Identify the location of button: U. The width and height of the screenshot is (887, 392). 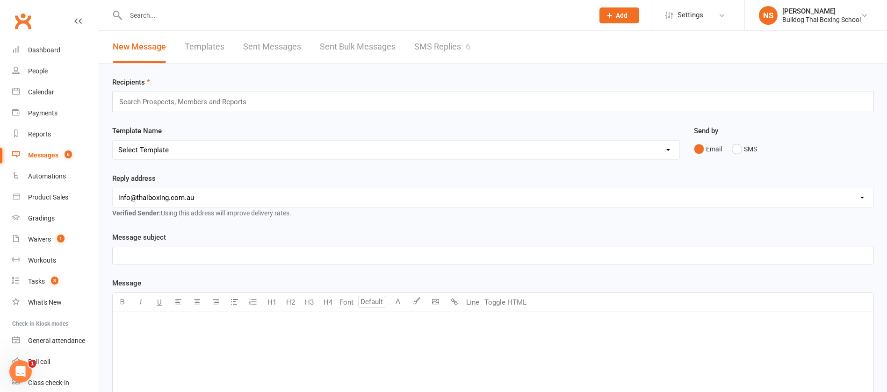
(159, 302).